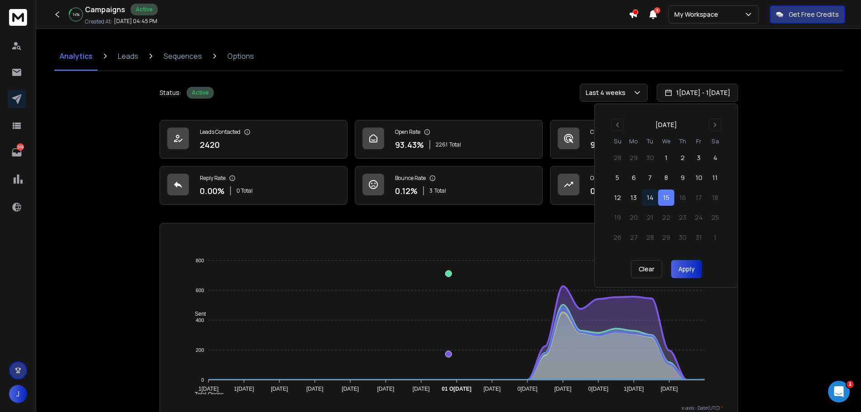 Image resolution: width=861 pixels, height=412 pixels. Describe the element at coordinates (698, 14) in the screenshot. I see `p: My Workspace` at that location.